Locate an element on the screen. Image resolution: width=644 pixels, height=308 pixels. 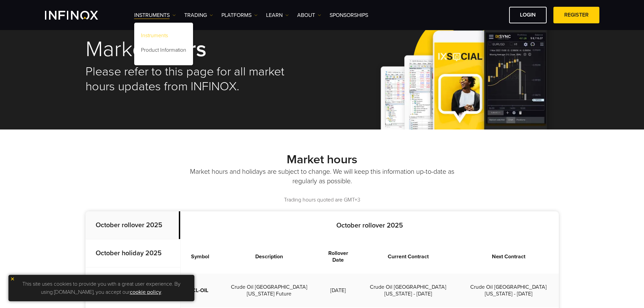
a: TRADING is located at coordinates (199, 15).